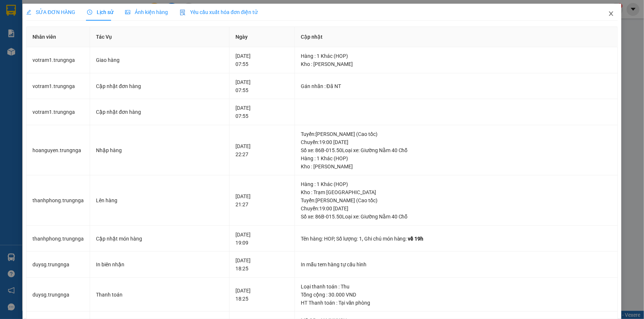  What do you see at coordinates (611, 13) in the screenshot?
I see `span: close` at bounding box center [611, 13].